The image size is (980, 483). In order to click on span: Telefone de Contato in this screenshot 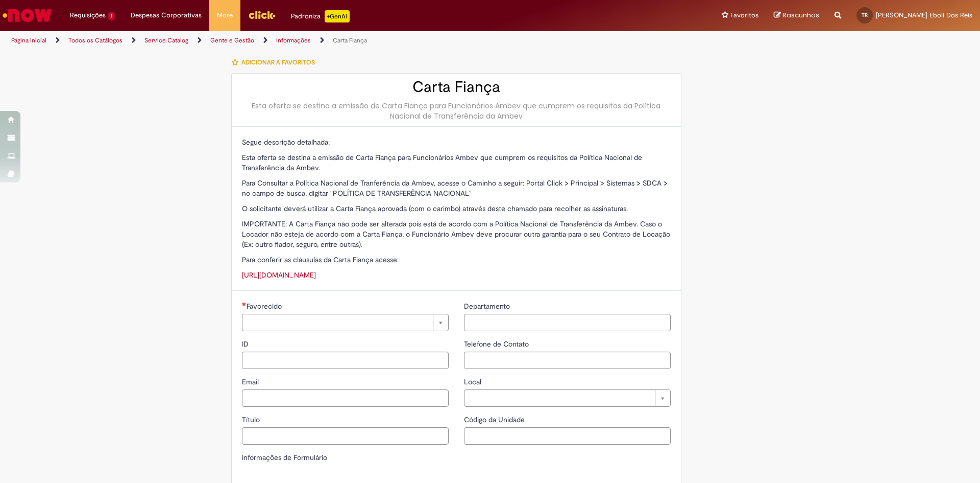, I will do `click(497, 344)`.